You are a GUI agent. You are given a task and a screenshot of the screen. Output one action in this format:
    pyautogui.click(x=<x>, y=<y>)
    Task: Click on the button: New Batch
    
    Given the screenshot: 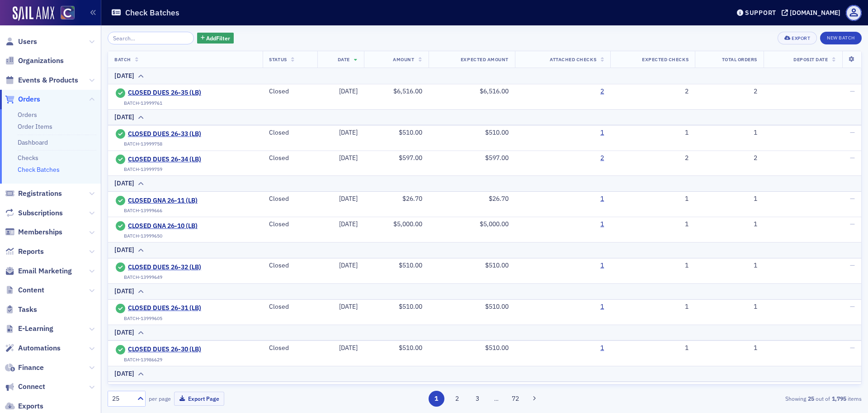 What is the action you would take?
    pyautogui.click(x=841, y=38)
    